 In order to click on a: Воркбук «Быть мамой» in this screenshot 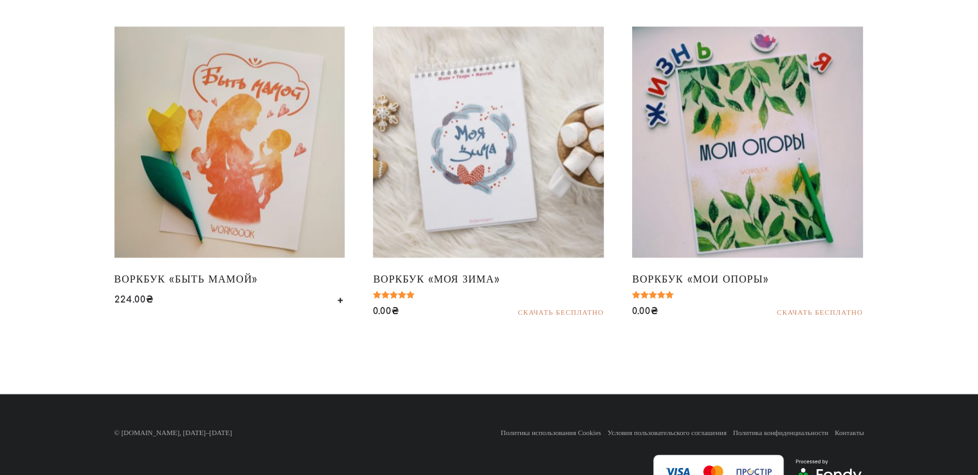, I will do `click(230, 158)`.